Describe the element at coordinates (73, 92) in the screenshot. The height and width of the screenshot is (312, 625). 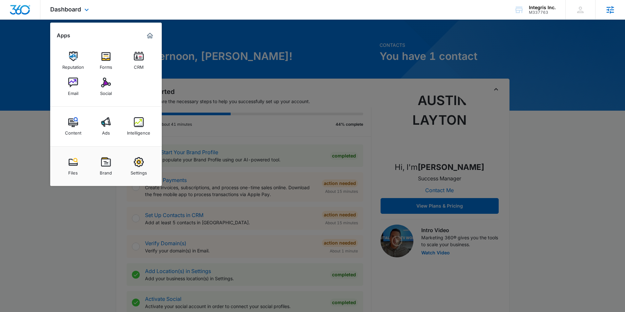
I see `div: Email` at that location.